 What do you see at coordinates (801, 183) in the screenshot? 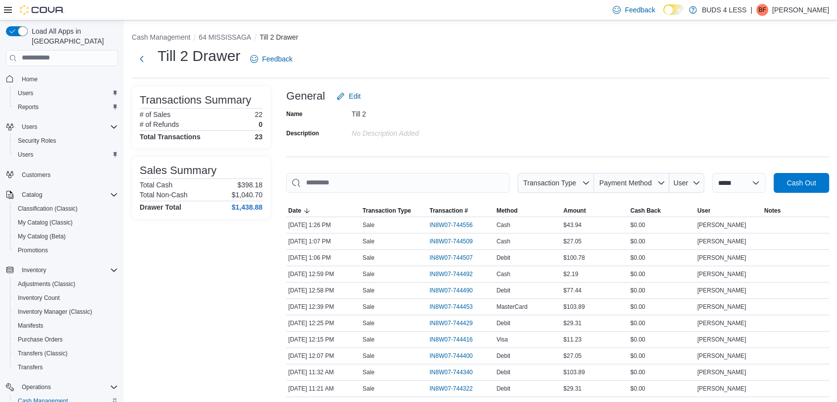
I see `button: Cash Out` at bounding box center [801, 183].